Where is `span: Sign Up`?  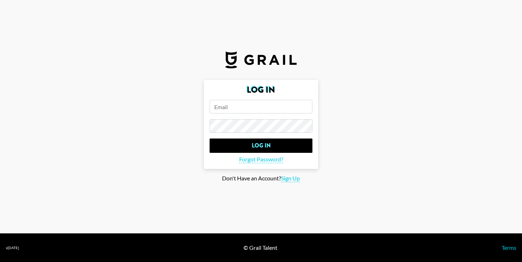 span: Sign Up is located at coordinates (290, 178).